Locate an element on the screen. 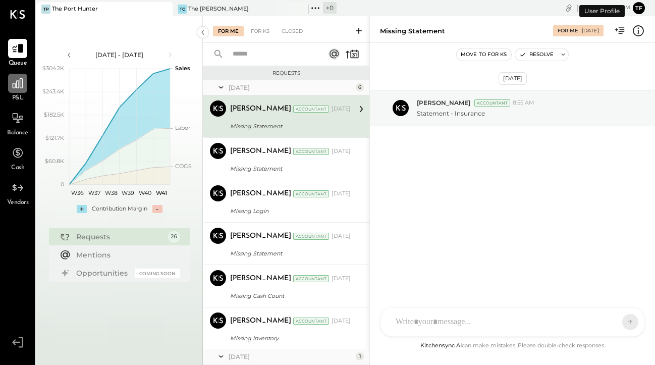 The width and height of the screenshot is (655, 365). div: User Profile is located at coordinates (602, 11).